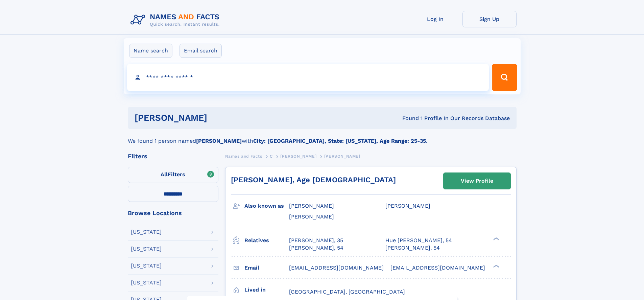 This screenshot has height=300, width=644. Describe the element at coordinates (271, 156) in the screenshot. I see `span: C` at that location.